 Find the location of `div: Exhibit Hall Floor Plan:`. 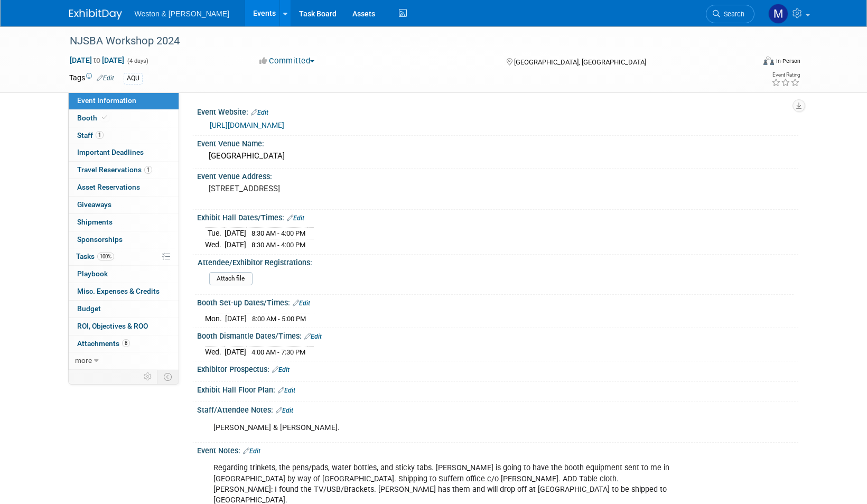

div: Exhibit Hall Floor Plan: is located at coordinates (498, 388).